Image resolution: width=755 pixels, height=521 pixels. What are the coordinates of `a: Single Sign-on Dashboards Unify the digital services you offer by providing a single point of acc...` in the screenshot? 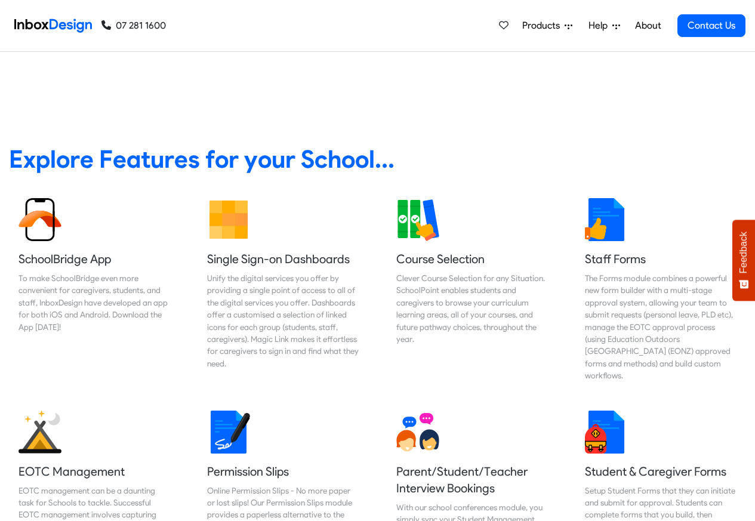 It's located at (283, 290).